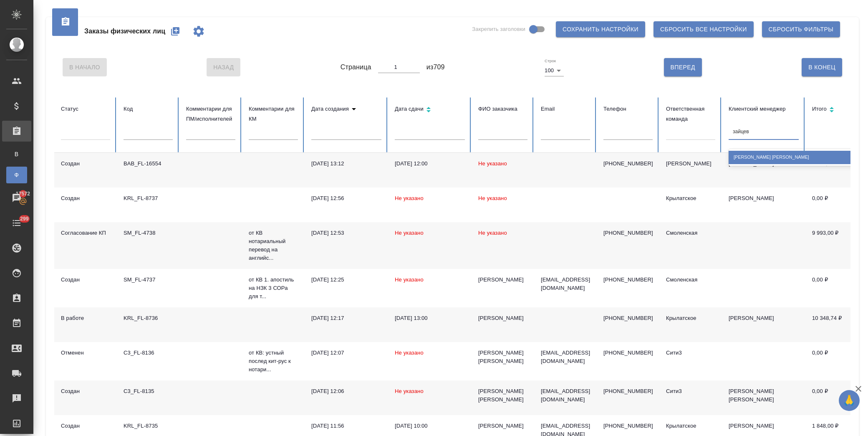 The image size is (868, 436). Describe the element at coordinates (691, 391) in the screenshot. I see `div: Сити3` at that location.